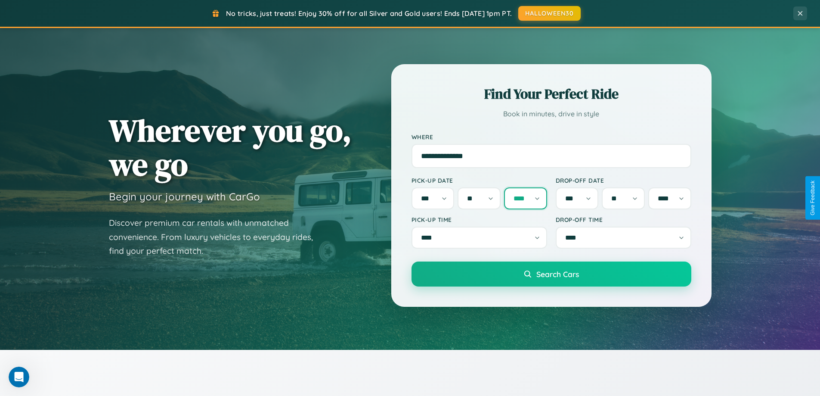 This screenshot has width=820, height=396. I want to click on h1: Wherever you go, we go, so click(230, 147).